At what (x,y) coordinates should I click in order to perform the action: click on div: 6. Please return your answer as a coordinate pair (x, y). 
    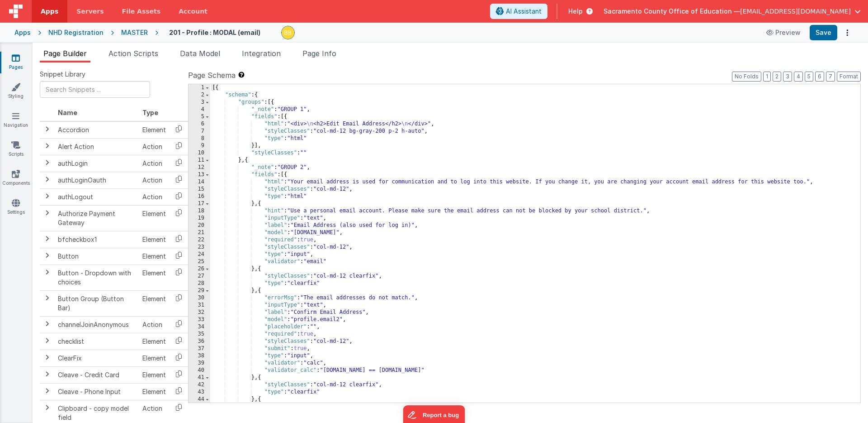
    Looking at the image, I should click on (199, 124).